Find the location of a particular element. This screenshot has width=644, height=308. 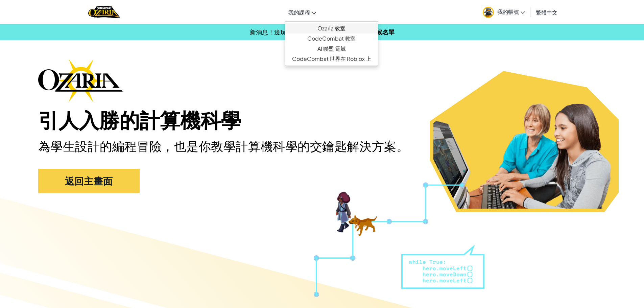

h1: 引人入勝的計算機科學 is located at coordinates (322, 121).